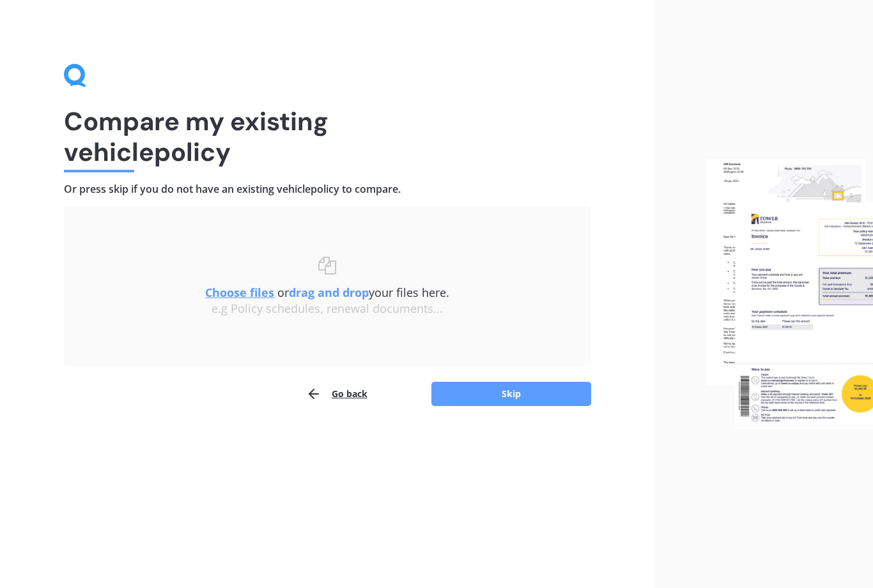  I want to click on b: drag and drop, so click(328, 292).